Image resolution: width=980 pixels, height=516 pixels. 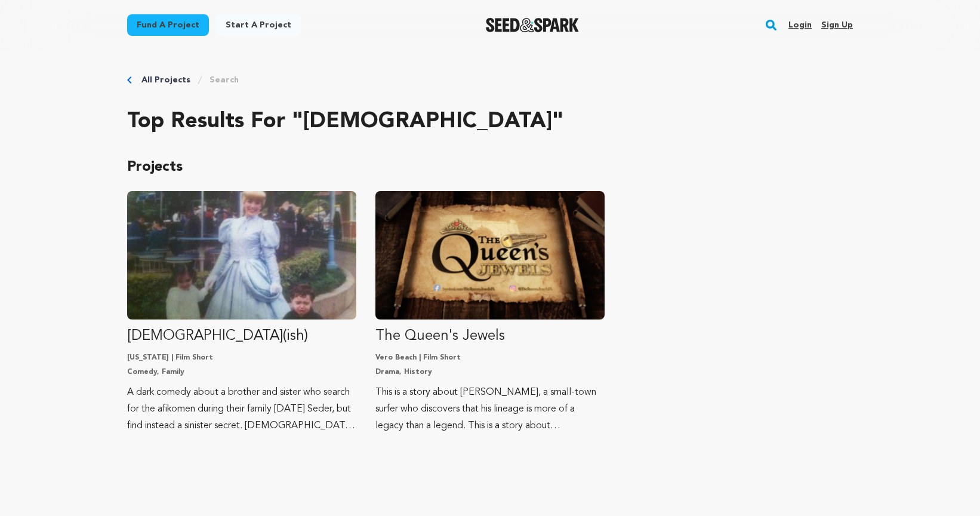 What do you see at coordinates (490, 372) in the screenshot?
I see `p: Drama, History` at bounding box center [490, 372].